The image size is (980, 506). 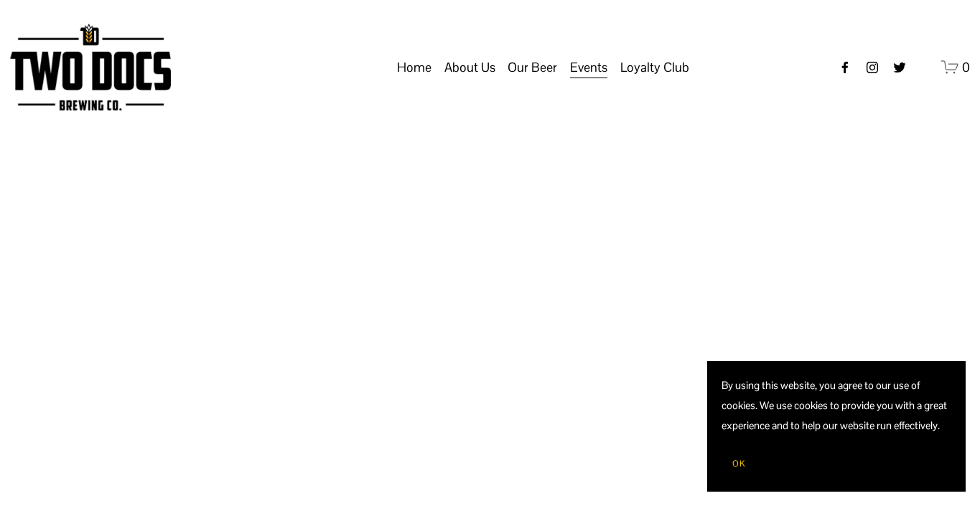 I want to click on p: By using this website, you agree to our use of cookies. We use cookies to provide you with a grea..., so click(x=837, y=406).